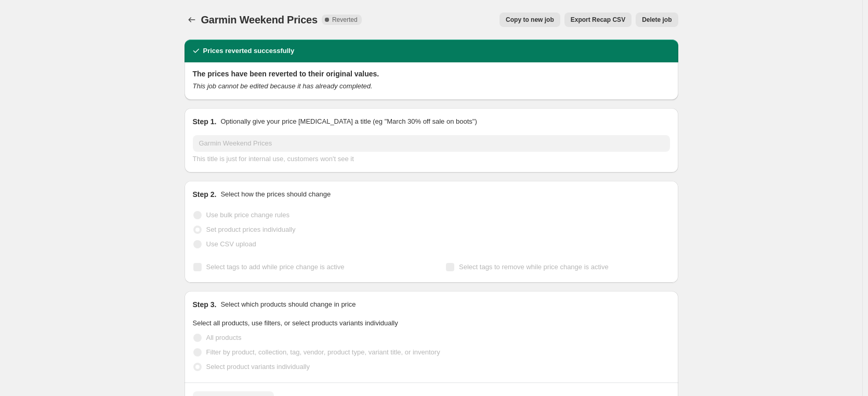 The width and height of the screenshot is (868, 396). I want to click on span: Set product prices individually, so click(251, 229).